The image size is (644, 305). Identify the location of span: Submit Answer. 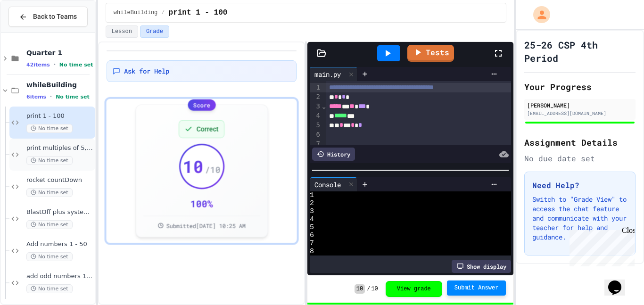
(477, 288).